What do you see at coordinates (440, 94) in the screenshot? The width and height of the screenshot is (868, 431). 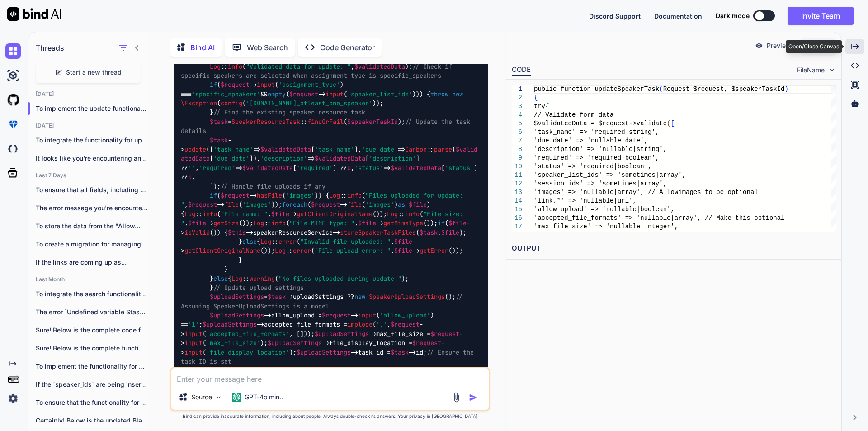 I see `span: throw` at bounding box center [440, 94].